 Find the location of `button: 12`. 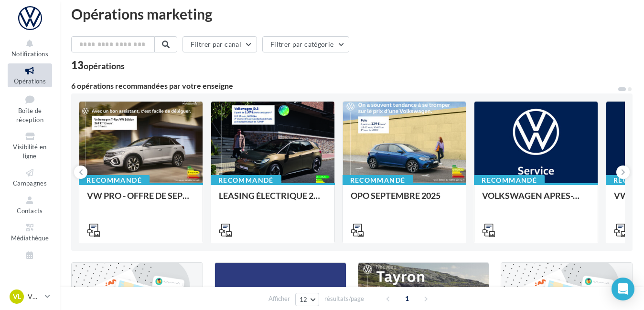

button: 12 is located at coordinates (307, 300).